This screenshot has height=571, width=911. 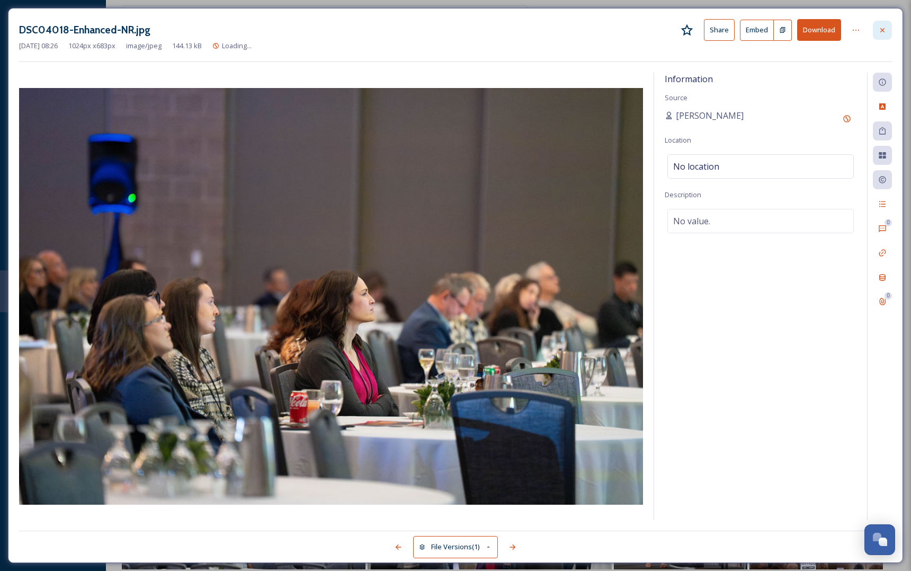 What do you see at coordinates (92, 46) in the screenshot?
I see `span: 1024 px x 683 px` at bounding box center [92, 46].